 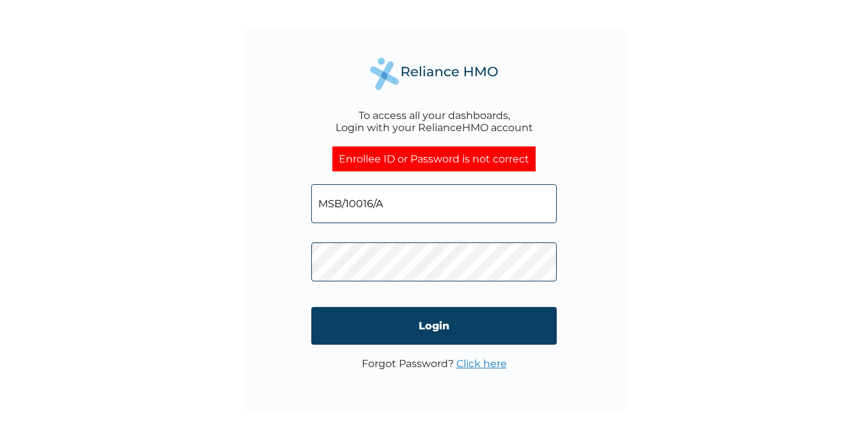 What do you see at coordinates (434, 159) in the screenshot?
I see `div: Enrollee ID or Password is not correct` at bounding box center [434, 159].